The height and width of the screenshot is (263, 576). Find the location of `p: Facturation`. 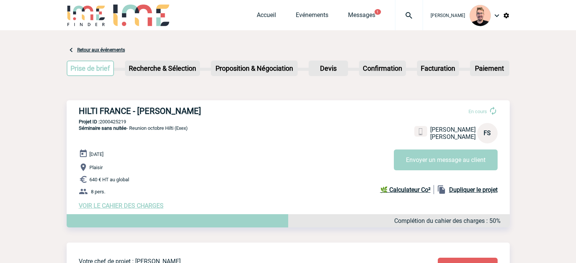

p: Facturation is located at coordinates (438, 68).